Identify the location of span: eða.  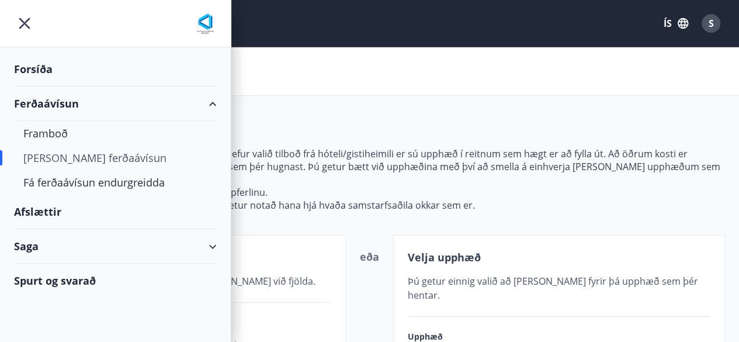
(369, 257).